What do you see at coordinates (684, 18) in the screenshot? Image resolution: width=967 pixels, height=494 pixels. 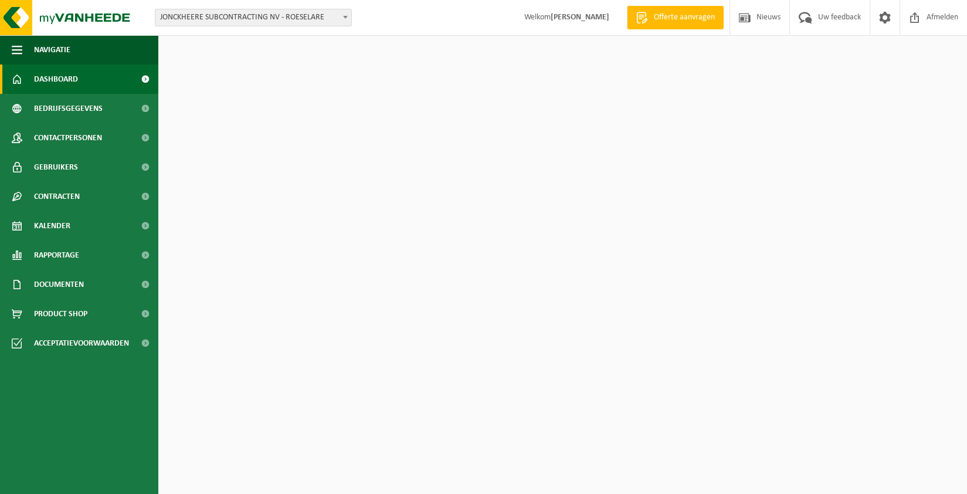 I see `span: Offerte aanvragen` at bounding box center [684, 18].